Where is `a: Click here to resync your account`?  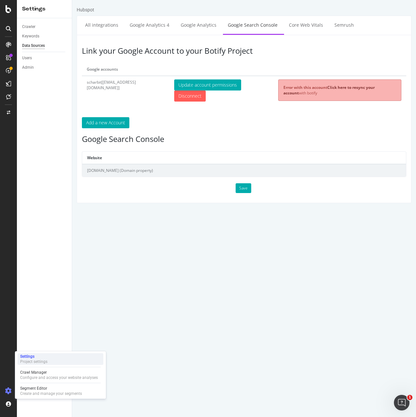
a: Click here to resync your account is located at coordinates (257, 90).